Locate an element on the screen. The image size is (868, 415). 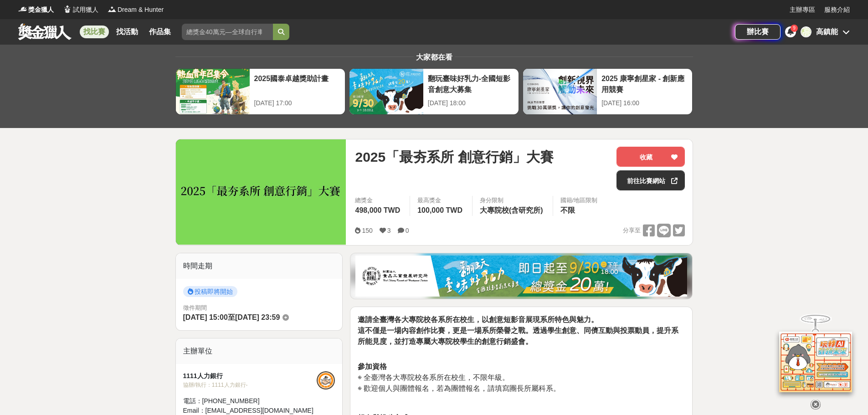
span: 大專院校(含研究所) is located at coordinates (512, 210).